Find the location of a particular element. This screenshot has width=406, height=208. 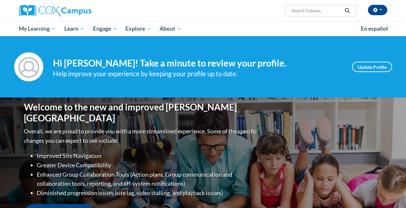

div: Main menu is located at coordinates (203, 29).